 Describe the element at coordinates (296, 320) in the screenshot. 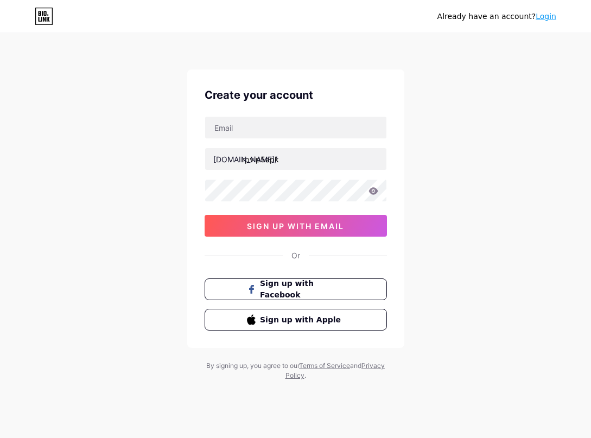

I see `button: Sign up with Apple` at that location.